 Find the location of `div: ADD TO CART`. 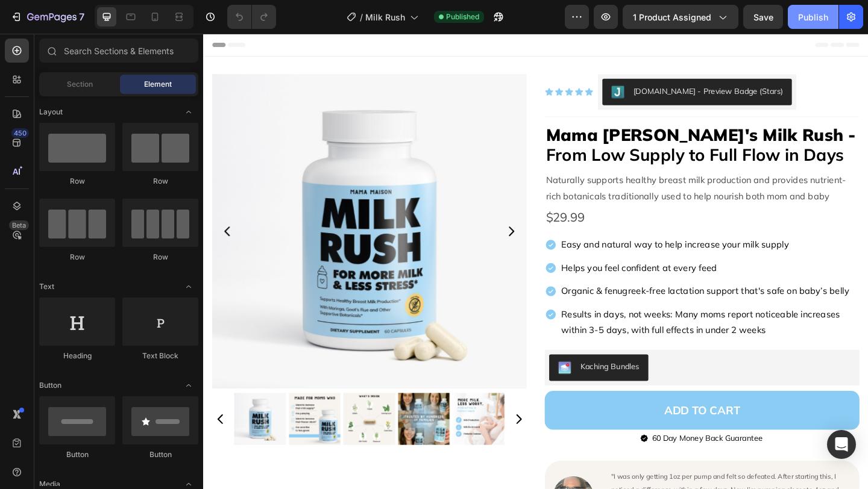

div: ADD TO CART is located at coordinates (543, 410).